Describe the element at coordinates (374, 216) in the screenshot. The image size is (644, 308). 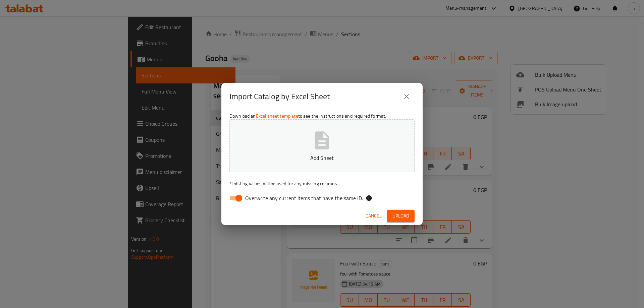
I see `button: Cancel` at that location.